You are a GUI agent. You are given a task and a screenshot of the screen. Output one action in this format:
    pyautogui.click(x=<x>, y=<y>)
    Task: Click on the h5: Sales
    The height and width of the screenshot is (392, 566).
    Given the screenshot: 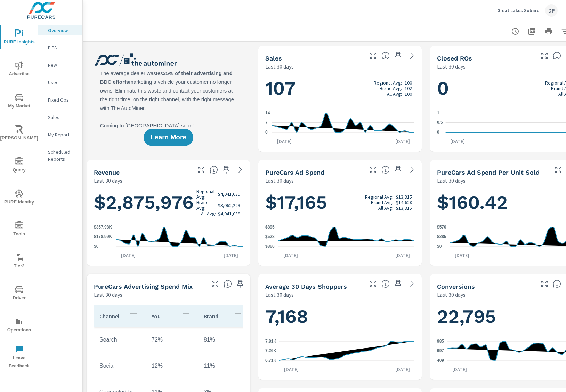 What is the action you would take?
    pyautogui.click(x=273, y=58)
    